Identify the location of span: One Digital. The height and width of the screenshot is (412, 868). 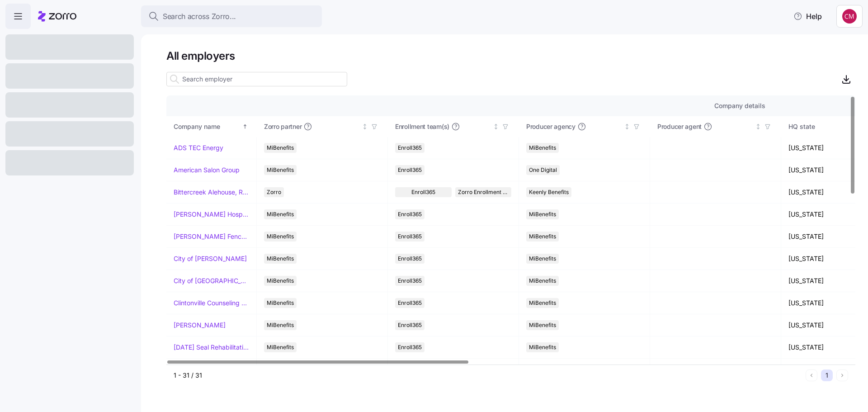
(543, 170).